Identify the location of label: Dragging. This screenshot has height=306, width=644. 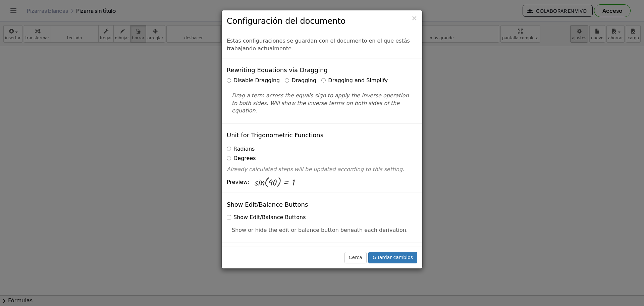
(300, 81).